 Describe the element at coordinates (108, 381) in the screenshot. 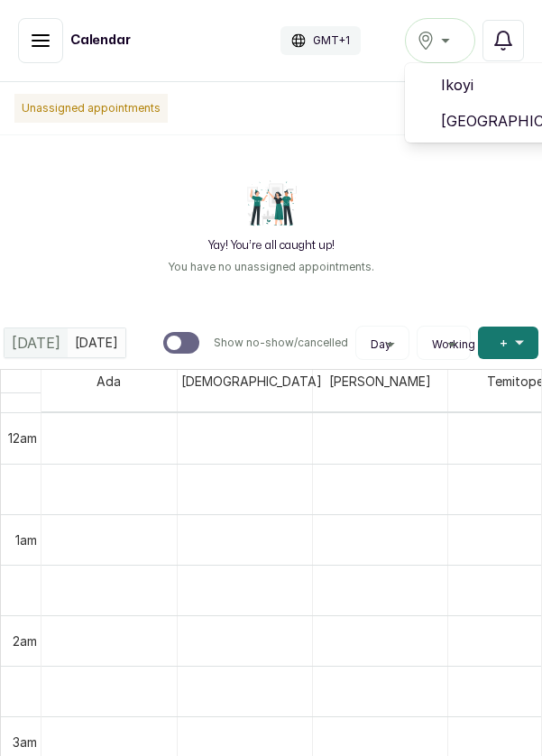

I see `span: Ada` at that location.